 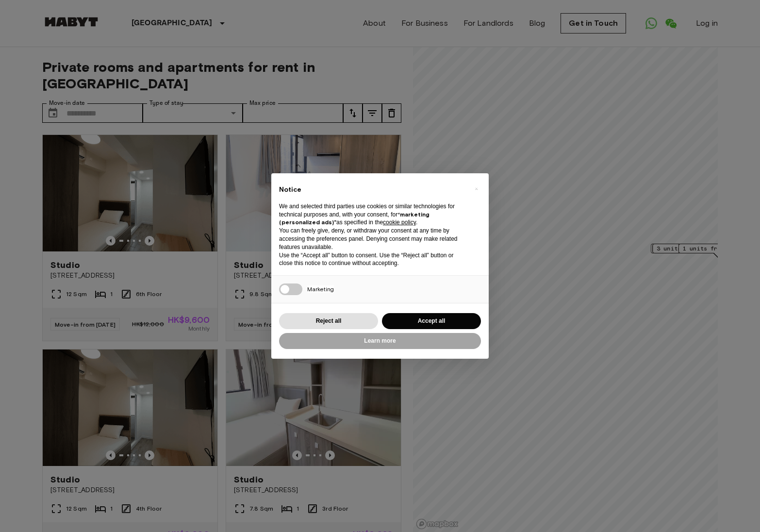 I want to click on p: Use the “Accept all” button to consent. Use the “Reject all” button or close this notice to conti..., so click(x=372, y=259).